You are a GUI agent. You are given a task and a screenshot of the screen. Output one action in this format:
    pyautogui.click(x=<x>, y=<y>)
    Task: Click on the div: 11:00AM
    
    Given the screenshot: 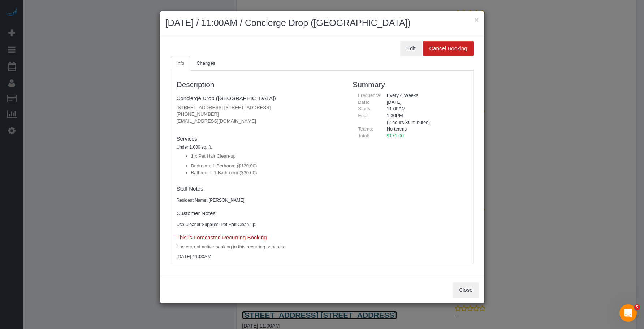 What is the action you would take?
    pyautogui.click(x=424, y=109)
    